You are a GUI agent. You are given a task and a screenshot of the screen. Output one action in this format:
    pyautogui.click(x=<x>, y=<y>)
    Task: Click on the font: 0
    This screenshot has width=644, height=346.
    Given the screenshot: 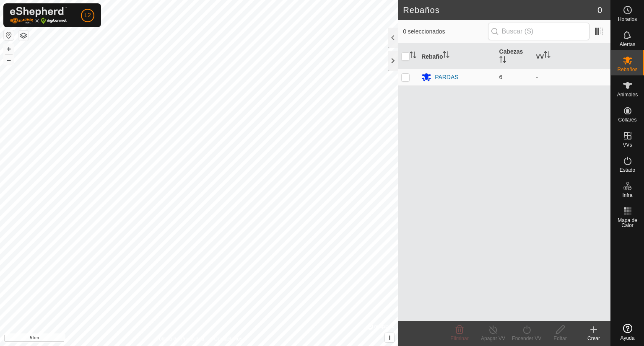 What is the action you would take?
    pyautogui.click(x=599, y=10)
    